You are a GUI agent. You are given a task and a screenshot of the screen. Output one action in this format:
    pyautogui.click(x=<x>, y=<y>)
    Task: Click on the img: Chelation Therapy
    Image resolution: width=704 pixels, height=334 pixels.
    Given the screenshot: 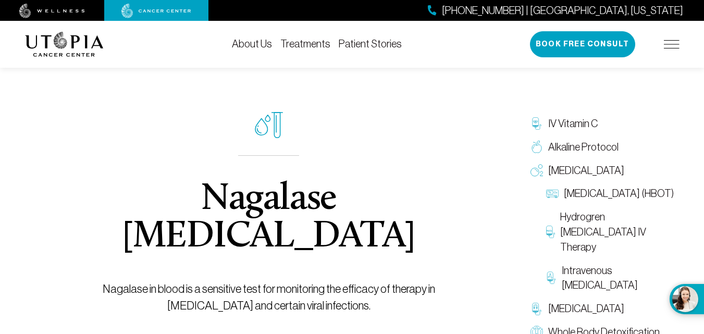 What is the action you would take?
    pyautogui.click(x=537, y=309)
    